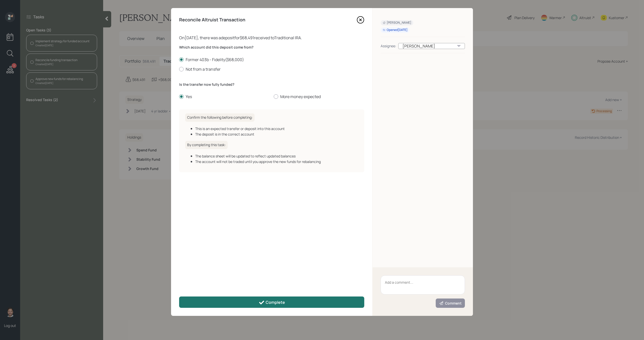  I want to click on button: Comment, so click(450, 303).